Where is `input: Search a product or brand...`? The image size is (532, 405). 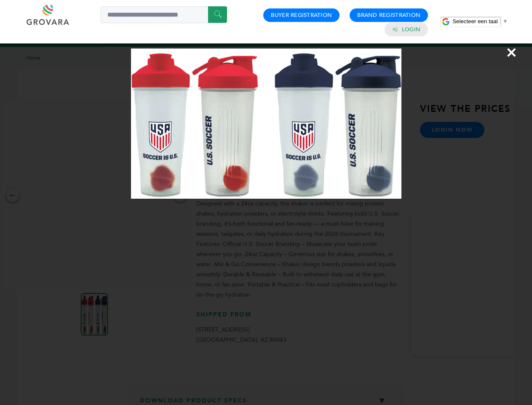 input: Search a product or brand... is located at coordinates (164, 14).